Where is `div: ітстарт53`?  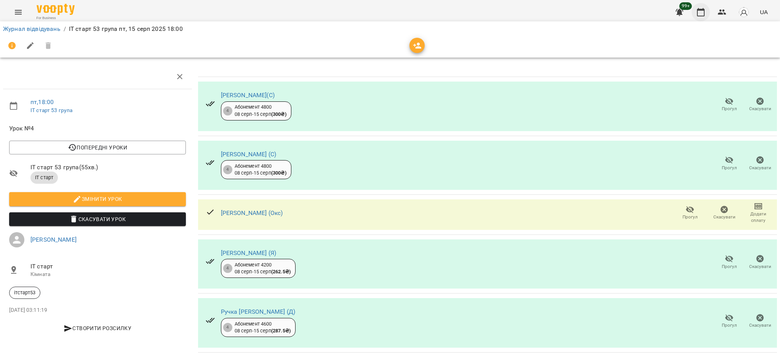
div: ітстарт53 is located at coordinates (25, 293).